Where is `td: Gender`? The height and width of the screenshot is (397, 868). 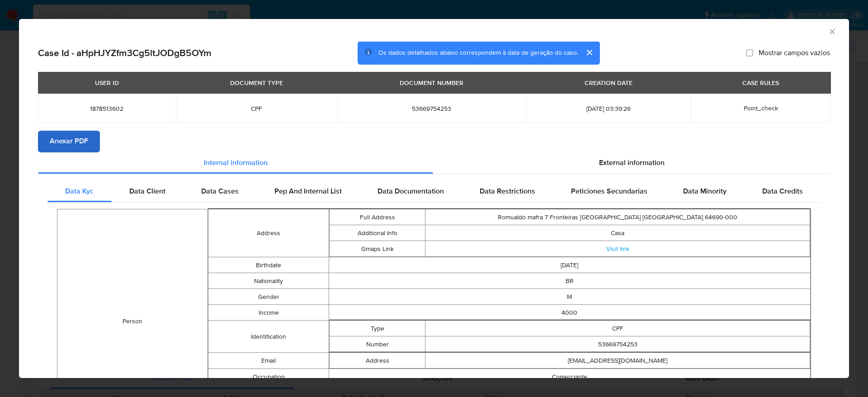
td: Gender is located at coordinates (269, 297).